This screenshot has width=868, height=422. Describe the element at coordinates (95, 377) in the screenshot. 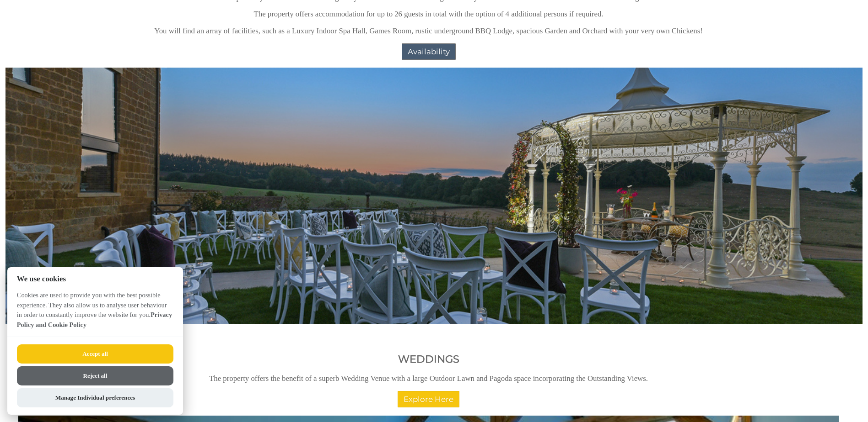

I see `button: Reject all` at that location.